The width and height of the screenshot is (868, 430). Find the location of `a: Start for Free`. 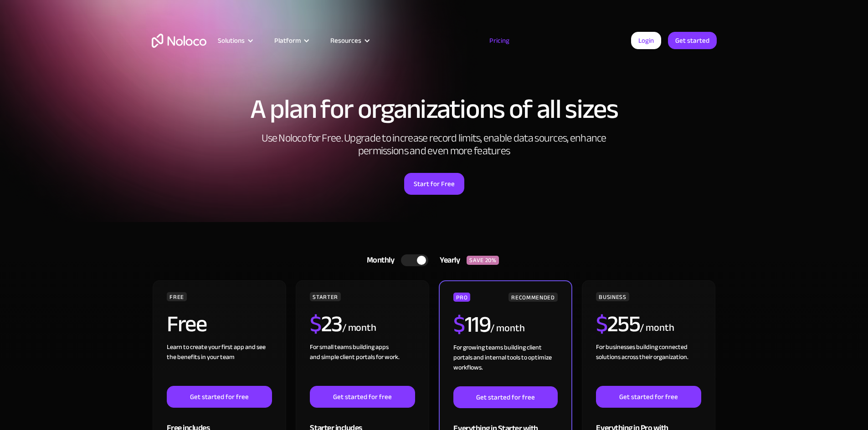

a: Start for Free is located at coordinates (434, 184).